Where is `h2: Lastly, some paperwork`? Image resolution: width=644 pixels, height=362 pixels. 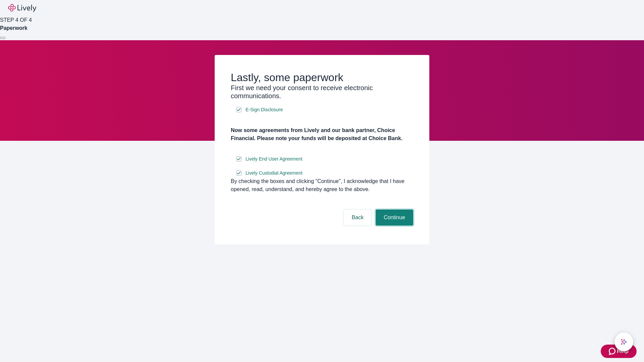 h2: Lastly, some paperwork is located at coordinates (322, 77).